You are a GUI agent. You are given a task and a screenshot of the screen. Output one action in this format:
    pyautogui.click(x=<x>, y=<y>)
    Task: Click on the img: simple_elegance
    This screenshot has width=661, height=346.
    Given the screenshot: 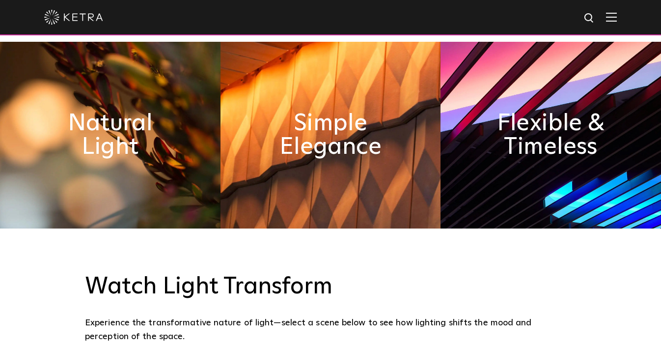 What is the action you would take?
    pyautogui.click(x=331, y=135)
    